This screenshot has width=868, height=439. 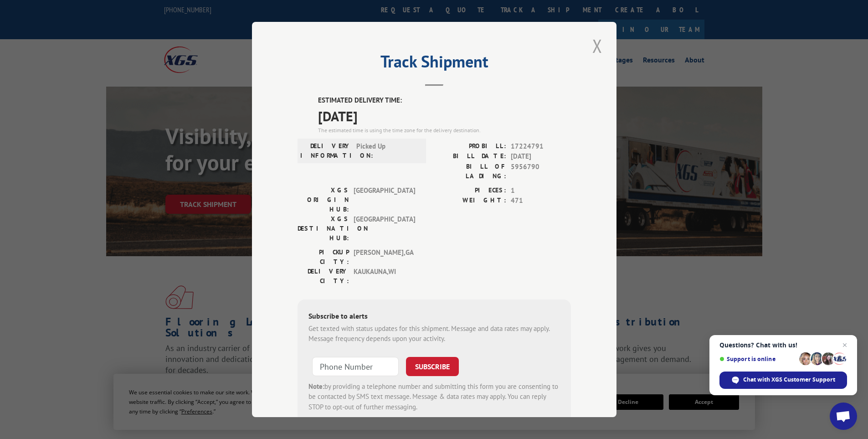 I want to click on span: 5956790, so click(x=541, y=171).